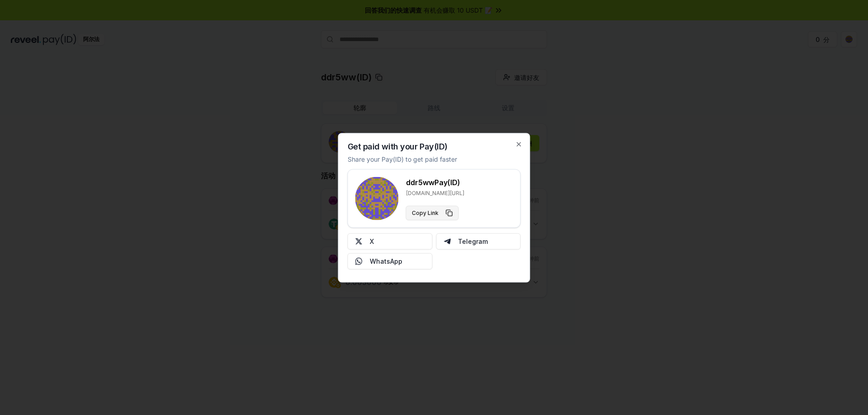 The height and width of the screenshot is (415, 868). What do you see at coordinates (390, 241) in the screenshot?
I see `button: X` at bounding box center [390, 241].